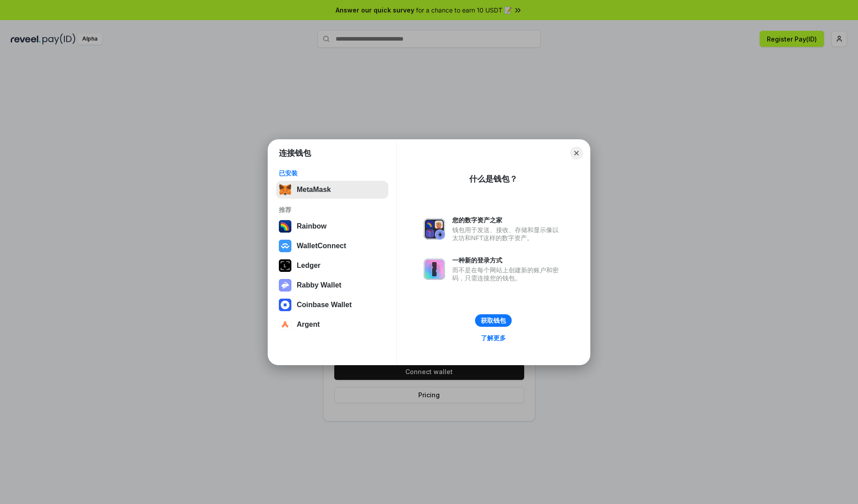 This screenshot has width=858, height=504. I want to click on a: 了解更多, so click(493, 338).